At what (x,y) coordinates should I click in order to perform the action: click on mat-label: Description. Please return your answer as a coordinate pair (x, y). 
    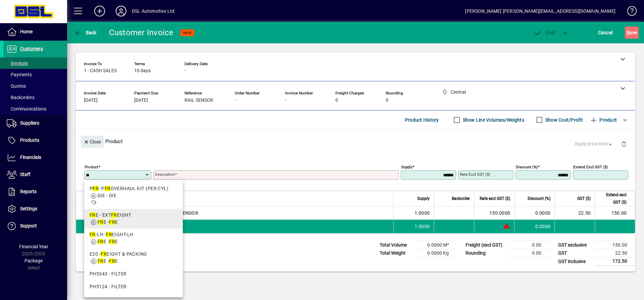
    Looking at the image, I should click on (165, 175).